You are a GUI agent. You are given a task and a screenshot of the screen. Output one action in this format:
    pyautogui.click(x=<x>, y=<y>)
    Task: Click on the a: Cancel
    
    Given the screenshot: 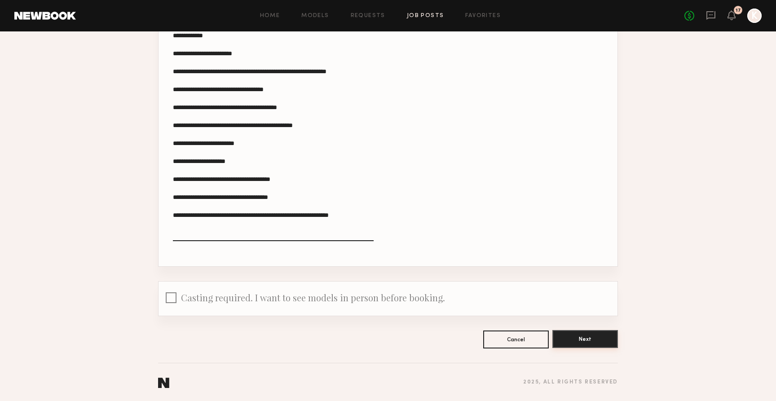 What is the action you would take?
    pyautogui.click(x=516, y=339)
    